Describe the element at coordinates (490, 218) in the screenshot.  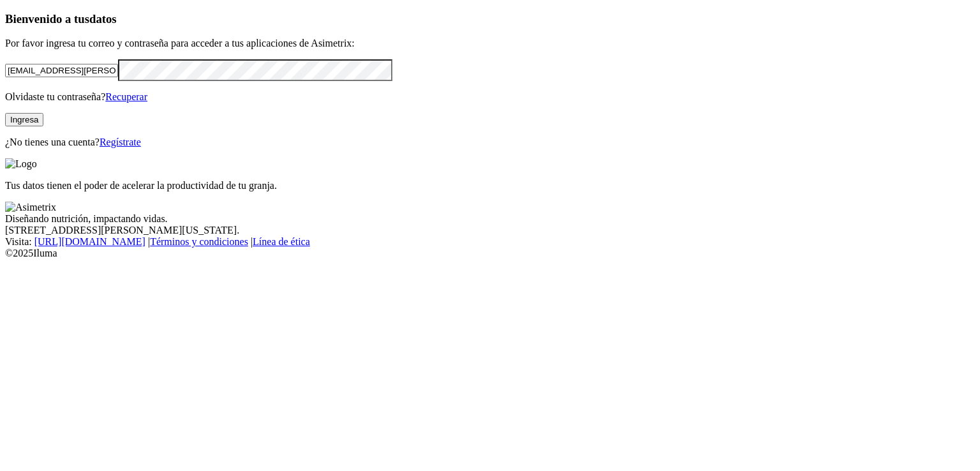
I see `div: Diseñando nutrición, impactando vidas.` at that location.